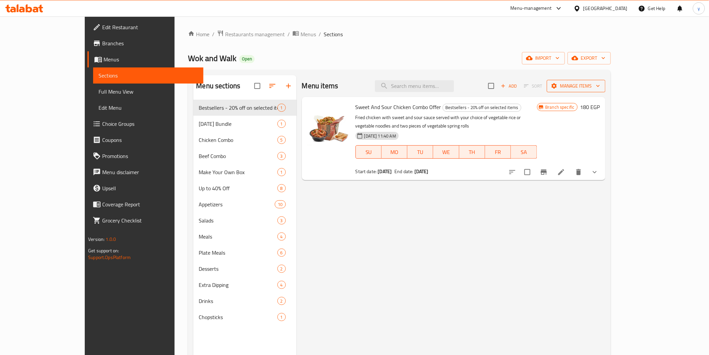 Image resolution: width=709 pixels, height=355 pixels. Describe the element at coordinates (145, 188) in the screenshot. I see `a: Upsell` at that location.